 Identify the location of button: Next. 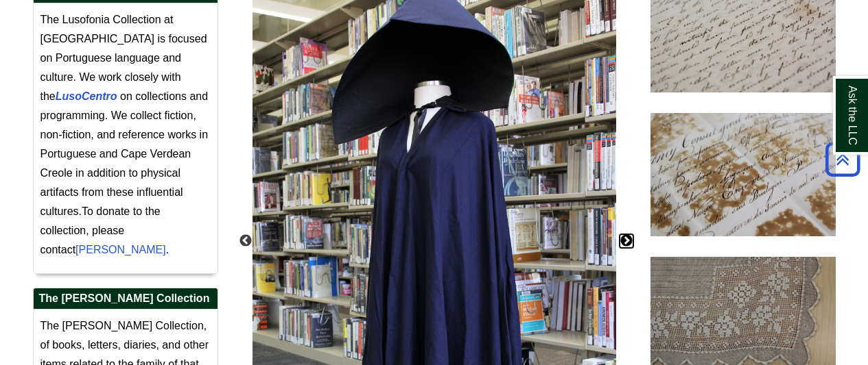
(627, 241).